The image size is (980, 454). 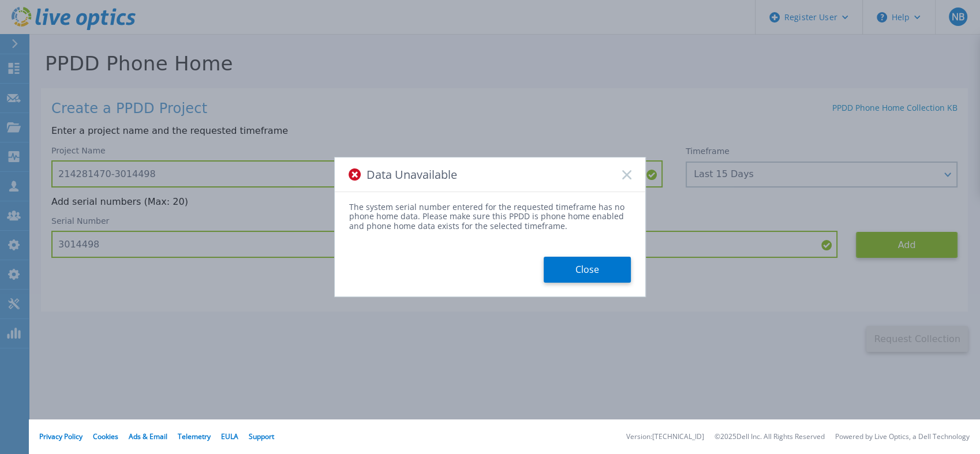 What do you see at coordinates (147, 437) in the screenshot?
I see `a: Ads & Email` at bounding box center [147, 437].